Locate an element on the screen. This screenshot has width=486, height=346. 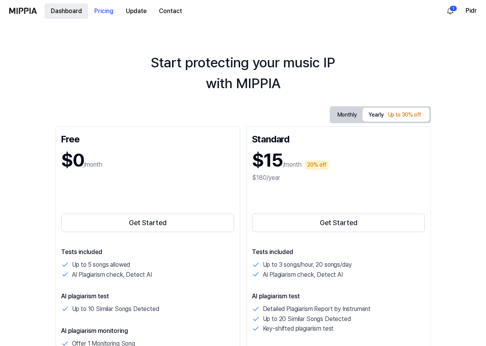
button: Monthly is located at coordinates (347, 115).